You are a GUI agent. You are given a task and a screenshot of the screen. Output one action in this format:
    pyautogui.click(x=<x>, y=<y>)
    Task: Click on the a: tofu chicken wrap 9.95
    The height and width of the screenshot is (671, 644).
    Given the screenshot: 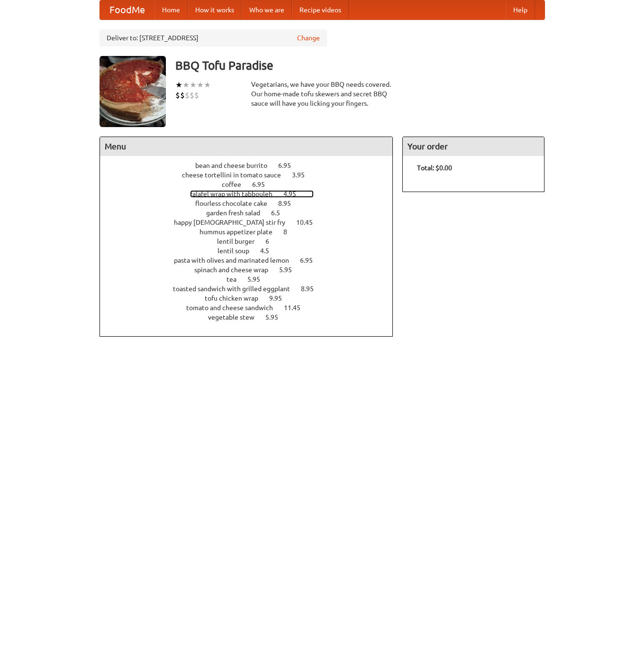 What is the action you would take?
    pyautogui.click(x=252, y=298)
    